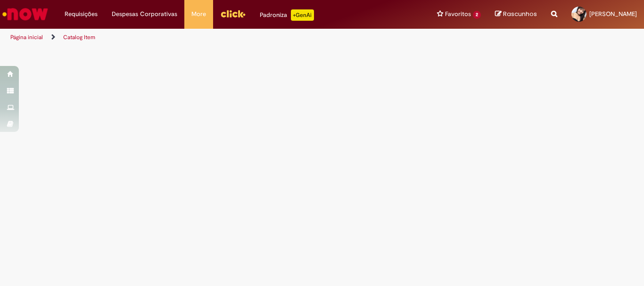  What do you see at coordinates (81, 14) in the screenshot?
I see `span: Requisições` at bounding box center [81, 14].